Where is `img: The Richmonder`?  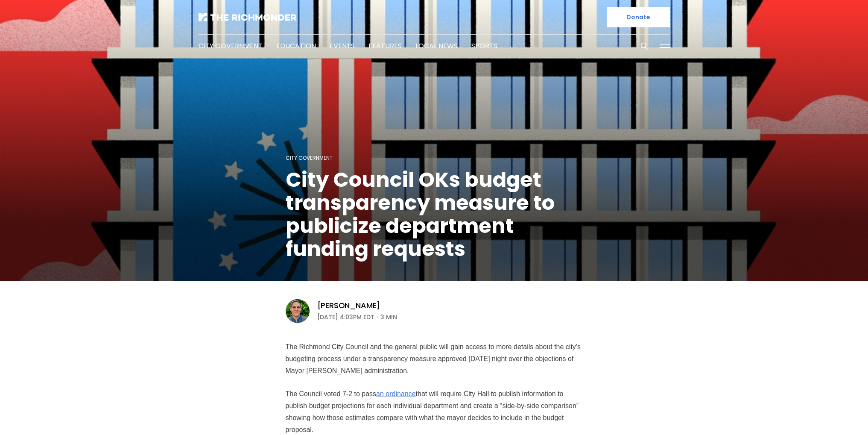
img: The Richmonder is located at coordinates (248, 17).